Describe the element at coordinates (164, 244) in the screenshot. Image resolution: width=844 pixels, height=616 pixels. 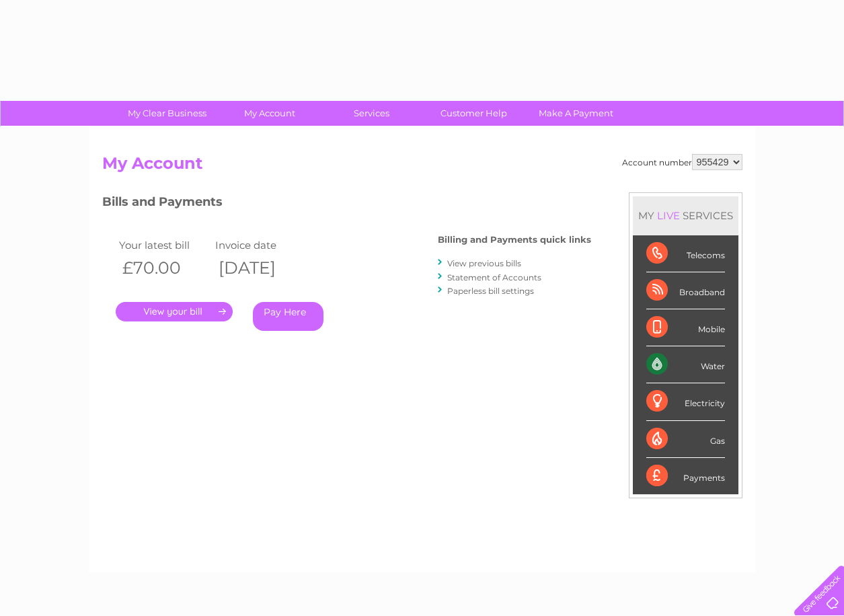
I see `td: Your latest bill` at that location.